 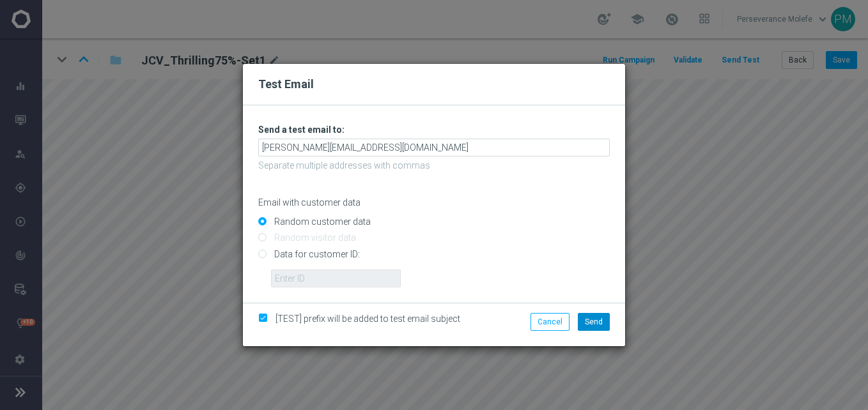 I want to click on h3: Send a test email to:, so click(x=434, y=130).